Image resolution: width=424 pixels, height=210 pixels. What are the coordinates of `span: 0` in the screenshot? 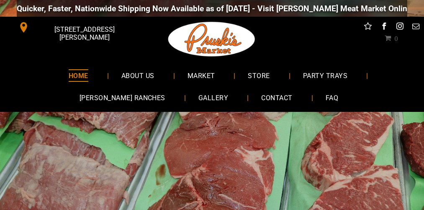 It's located at (396, 38).